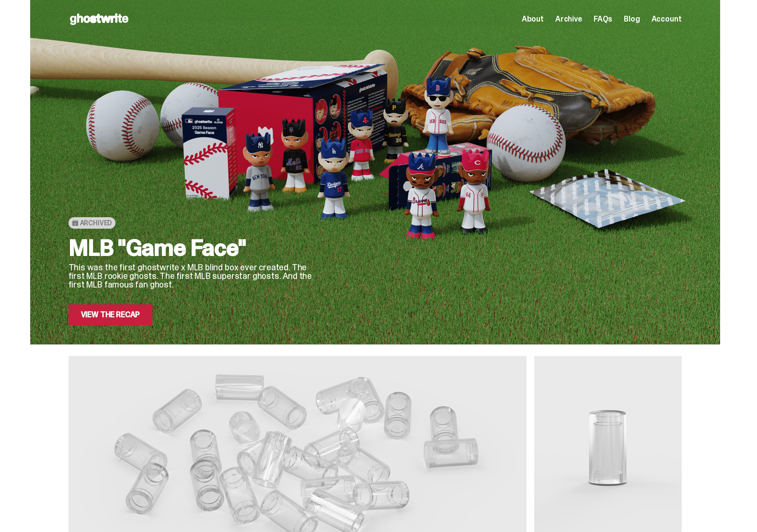  I want to click on a: Blog, so click(631, 19).